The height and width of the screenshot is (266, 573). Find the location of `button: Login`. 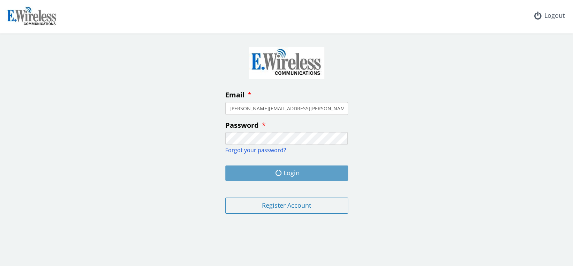

button: Login is located at coordinates (286, 173).